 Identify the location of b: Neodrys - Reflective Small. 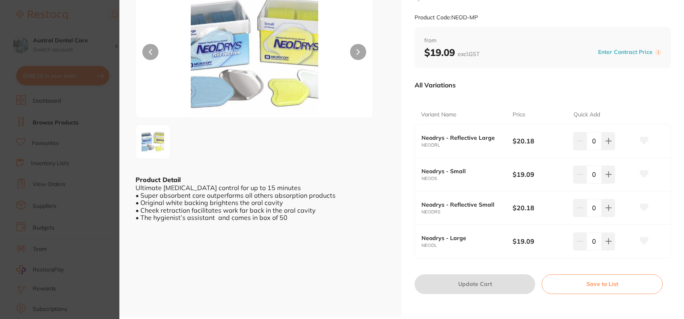
(462, 205).